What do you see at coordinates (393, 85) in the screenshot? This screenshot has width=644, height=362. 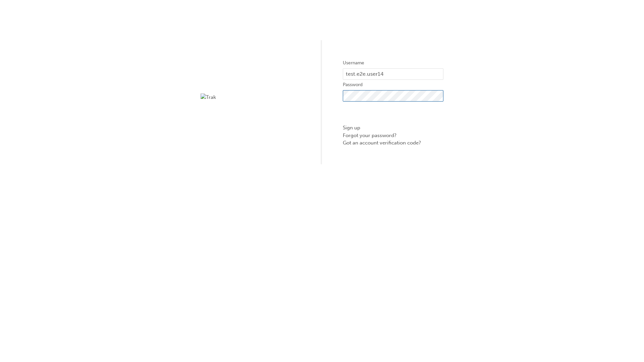 I see `label: Password` at bounding box center [393, 85].